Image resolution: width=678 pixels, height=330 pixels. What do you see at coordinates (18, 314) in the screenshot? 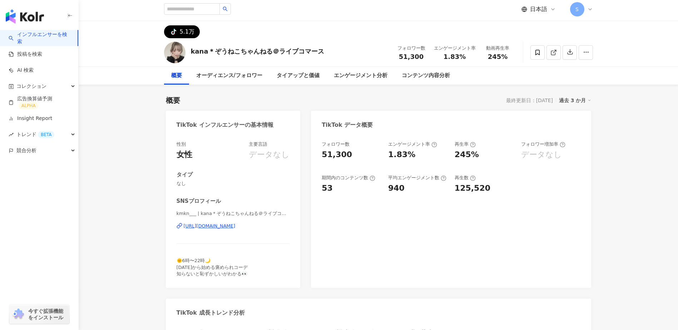
I see `img: chrome extension` at bounding box center [18, 314].